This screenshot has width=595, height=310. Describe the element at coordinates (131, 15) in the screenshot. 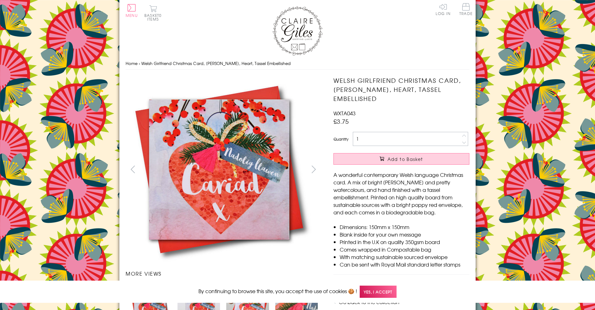

I see `span: Menu` at that location.